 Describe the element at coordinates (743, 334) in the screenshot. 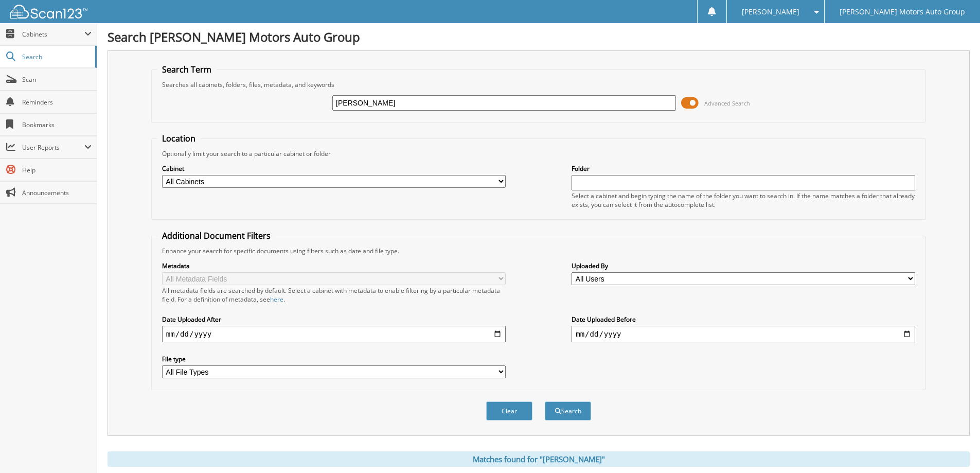

I see `input: end` at that location.